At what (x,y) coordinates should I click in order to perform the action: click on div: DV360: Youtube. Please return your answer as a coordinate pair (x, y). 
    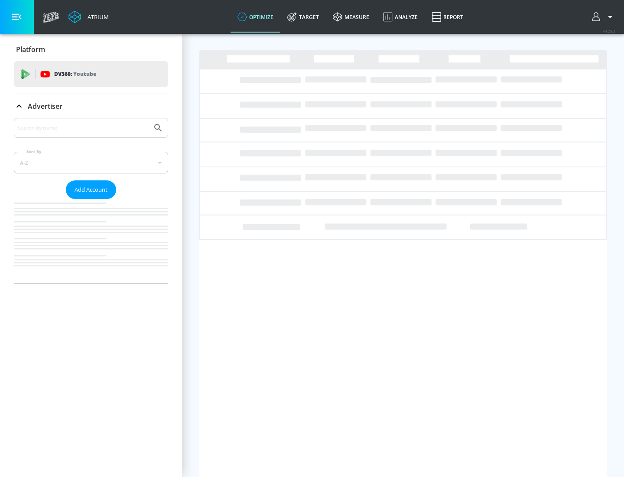
    Looking at the image, I should click on (91, 74).